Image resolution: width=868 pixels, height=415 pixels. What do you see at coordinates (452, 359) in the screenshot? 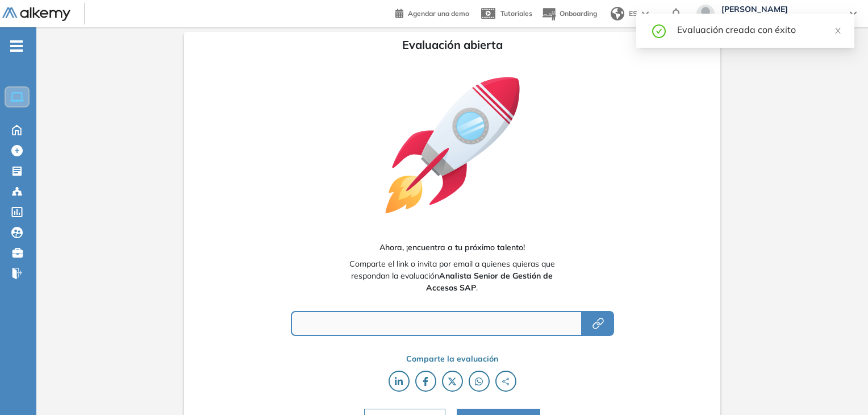
I see `span: Comparte la evaluación` at bounding box center [452, 359].